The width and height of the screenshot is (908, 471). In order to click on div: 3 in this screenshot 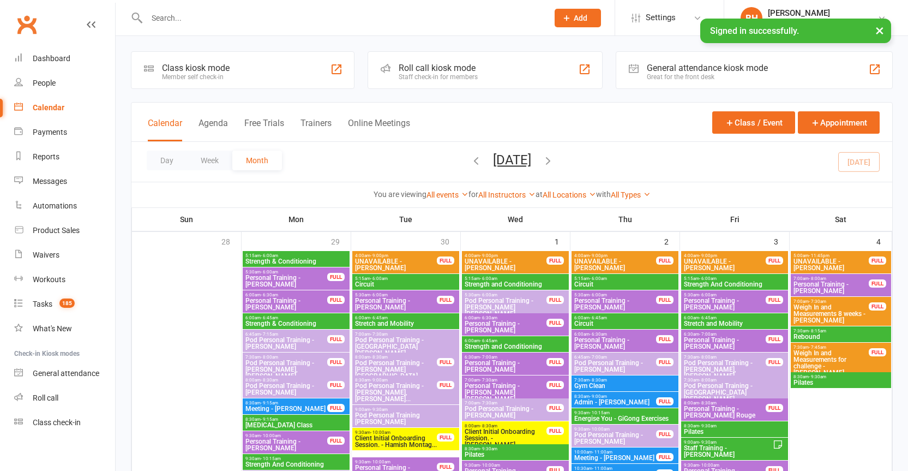, I will do `click(781, 240)`.